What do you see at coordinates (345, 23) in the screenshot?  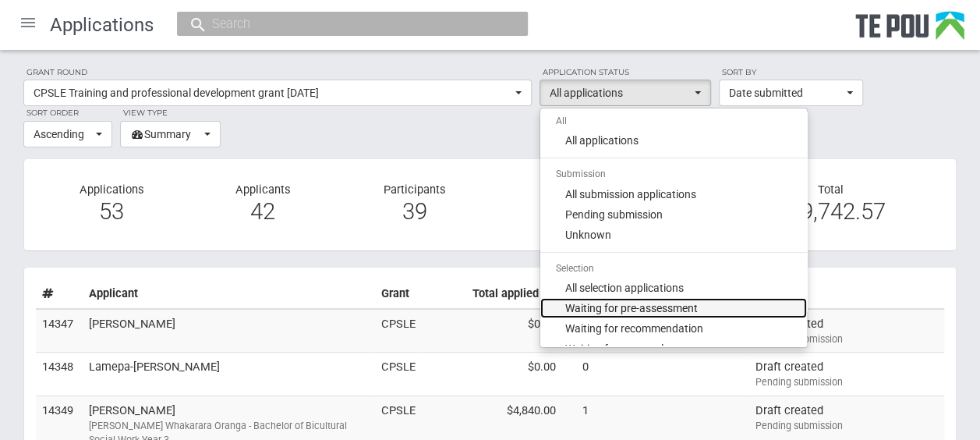 I see `input: Search` at bounding box center [345, 23].